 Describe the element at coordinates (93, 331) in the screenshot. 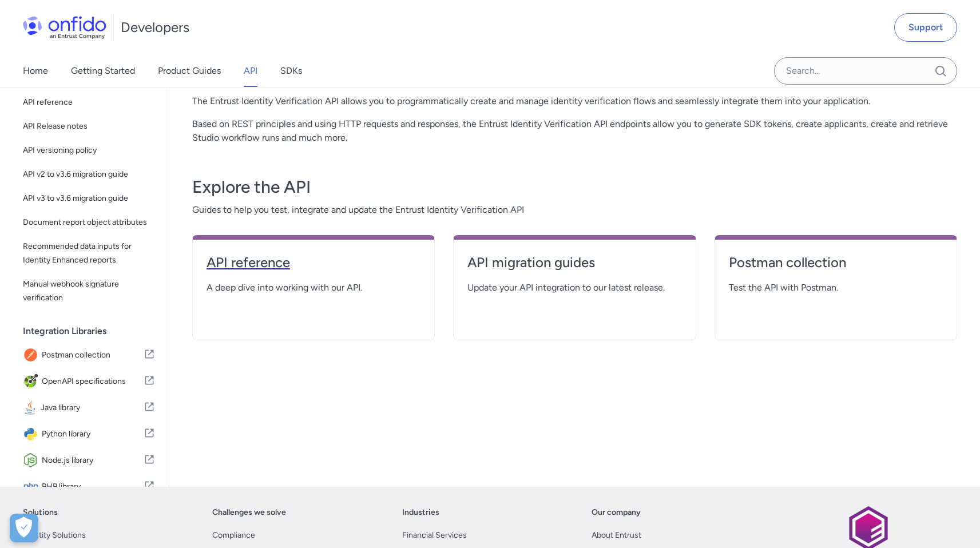

I see `div: Integration Libraries` at that location.